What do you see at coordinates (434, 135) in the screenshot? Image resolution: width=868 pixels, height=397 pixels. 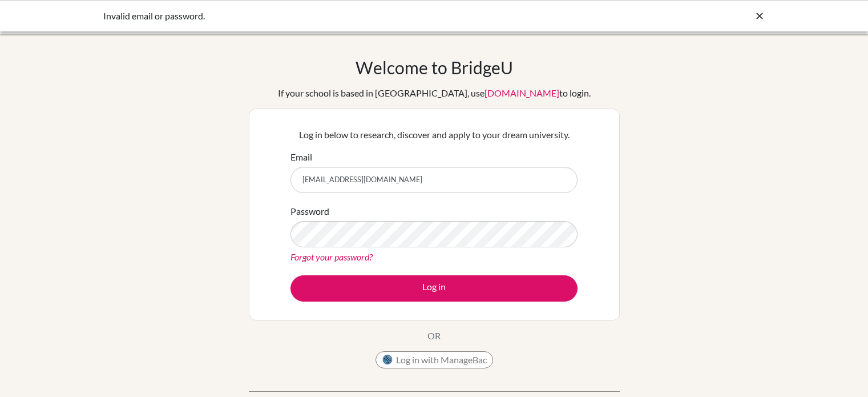 I see `p: Log in below to research, discover and apply to your dream university.` at bounding box center [434, 135].